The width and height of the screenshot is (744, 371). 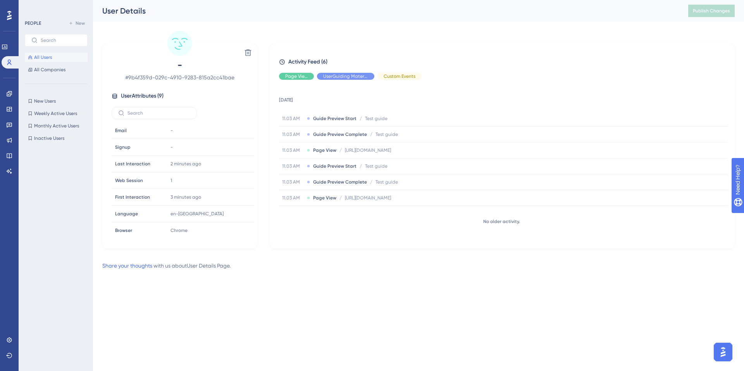 I want to click on span: Publish Changes, so click(x=711, y=11).